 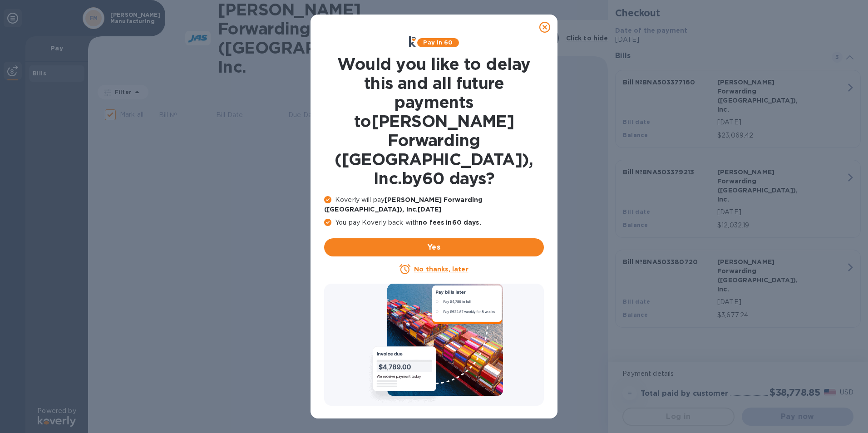 I want to click on p: You pay Koverly back with, so click(x=434, y=222).